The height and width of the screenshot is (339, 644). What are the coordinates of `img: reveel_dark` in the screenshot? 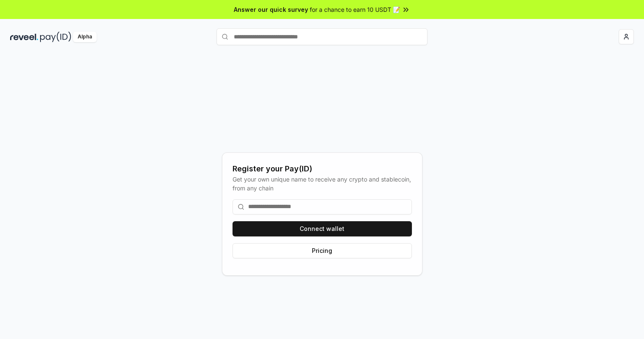 It's located at (24, 37).